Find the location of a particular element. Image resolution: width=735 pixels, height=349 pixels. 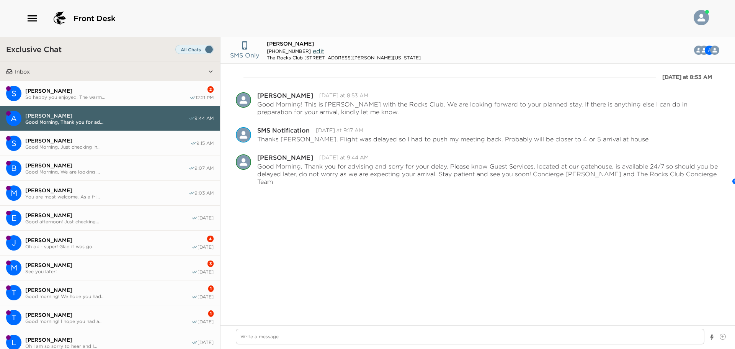

span: See you later! is located at coordinates (108, 271).